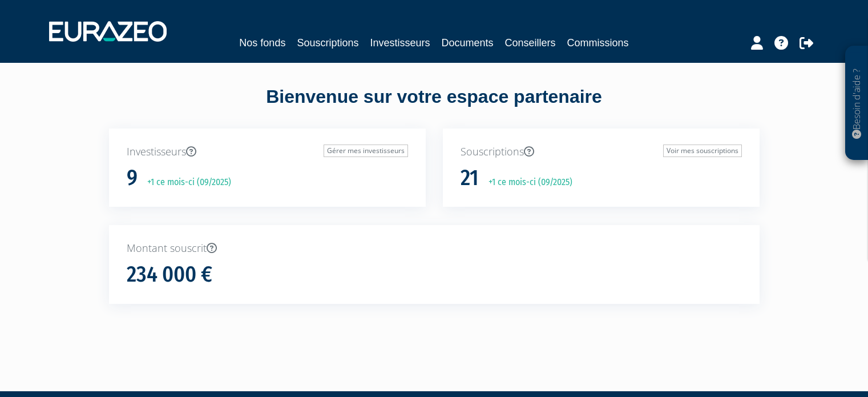 The image size is (868, 397). What do you see at coordinates (467, 43) in the screenshot?
I see `a: Documents` at bounding box center [467, 43].